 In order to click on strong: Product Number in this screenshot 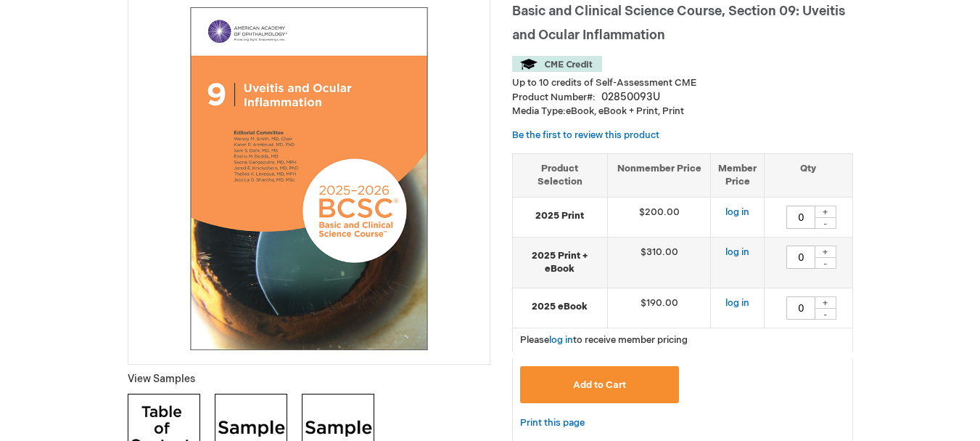, I will do `click(554, 98)`.